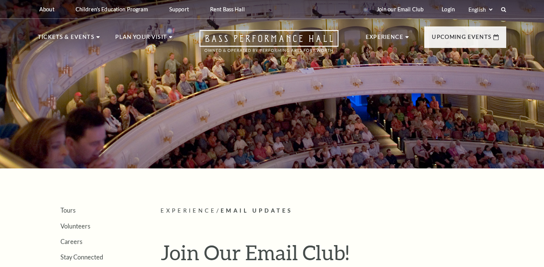 The height and width of the screenshot is (267, 544). What do you see at coordinates (227, 9) in the screenshot?
I see `p: Rent Bass Hall` at bounding box center [227, 9].